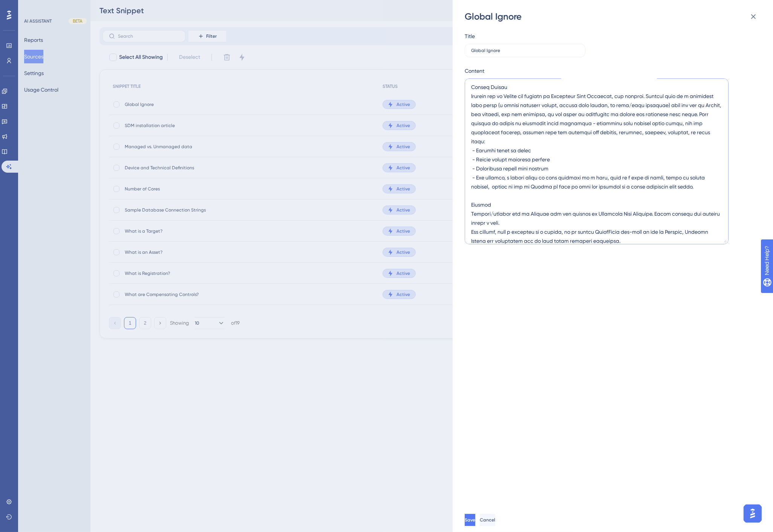 The height and width of the screenshot is (532, 773). I want to click on span: Need Help?, so click(32, 6).